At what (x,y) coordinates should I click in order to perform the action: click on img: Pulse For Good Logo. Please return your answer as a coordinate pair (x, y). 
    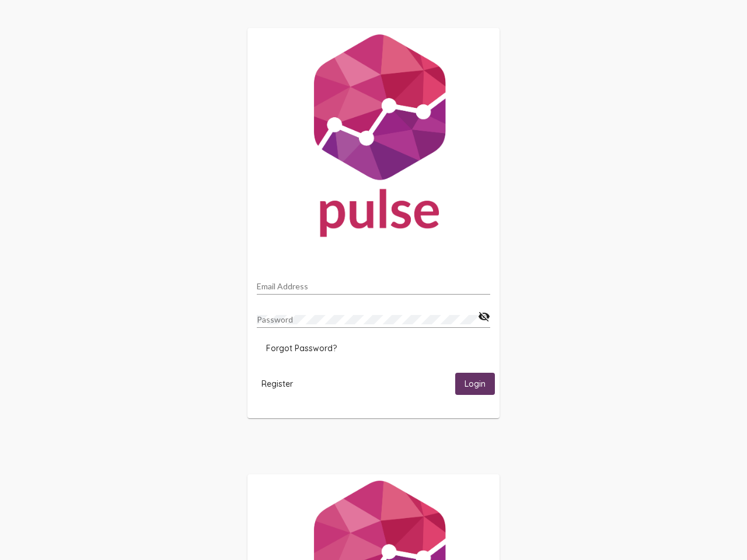
    Looking at the image, I should click on (374, 138).